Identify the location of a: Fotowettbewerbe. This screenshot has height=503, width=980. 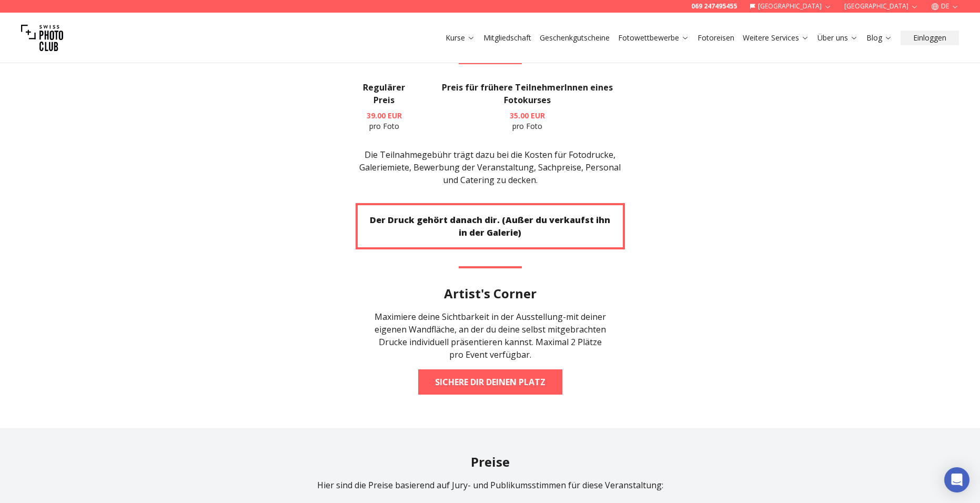
(653, 38).